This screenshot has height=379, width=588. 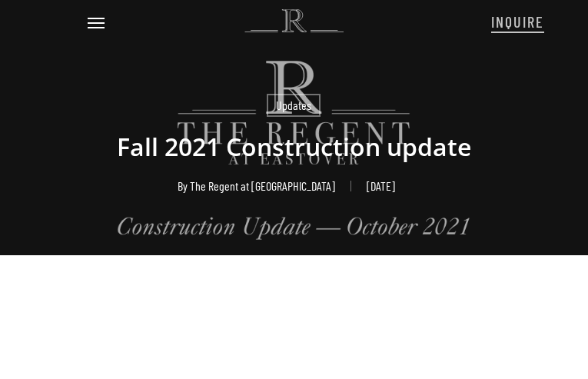 I want to click on a: Updates, so click(x=294, y=106).